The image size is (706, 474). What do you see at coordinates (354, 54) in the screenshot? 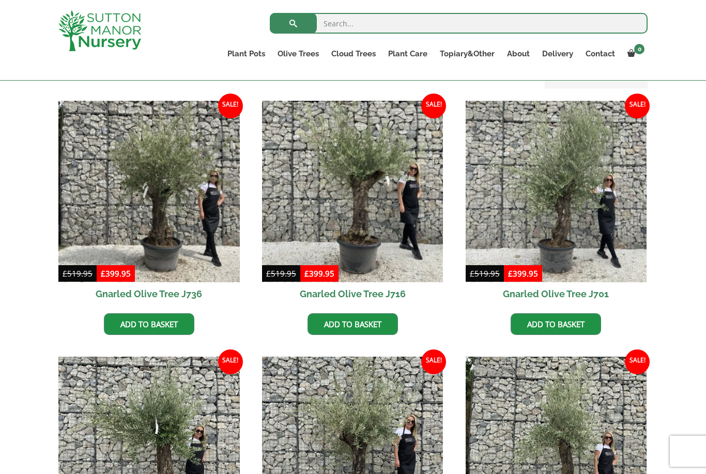
I see `a: Cloud Trees` at bounding box center [354, 54].